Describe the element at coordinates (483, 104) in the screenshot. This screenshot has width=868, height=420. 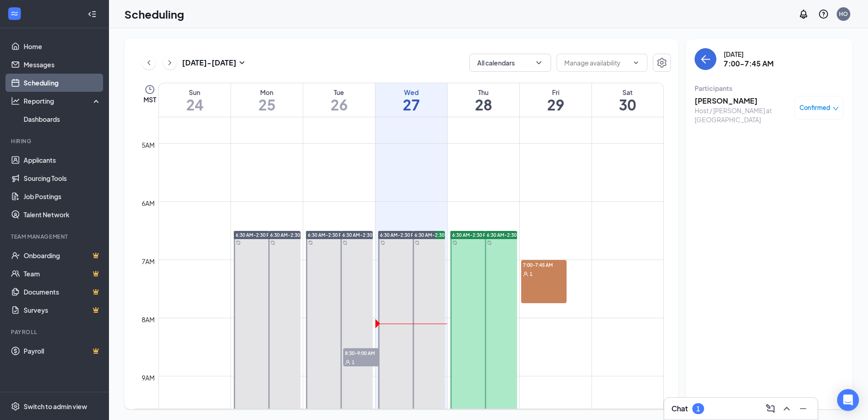
I see `h1: 28` at that location.